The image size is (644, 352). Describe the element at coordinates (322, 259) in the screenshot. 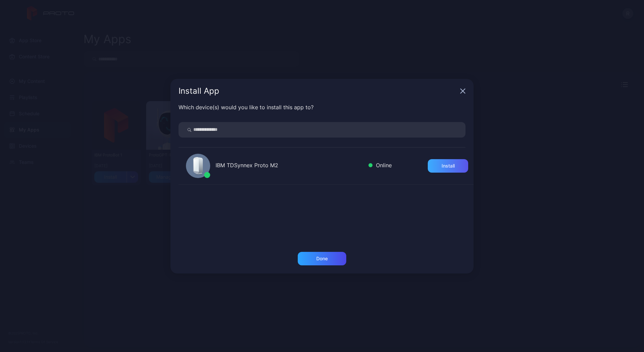

I see `button: Done` at that location.